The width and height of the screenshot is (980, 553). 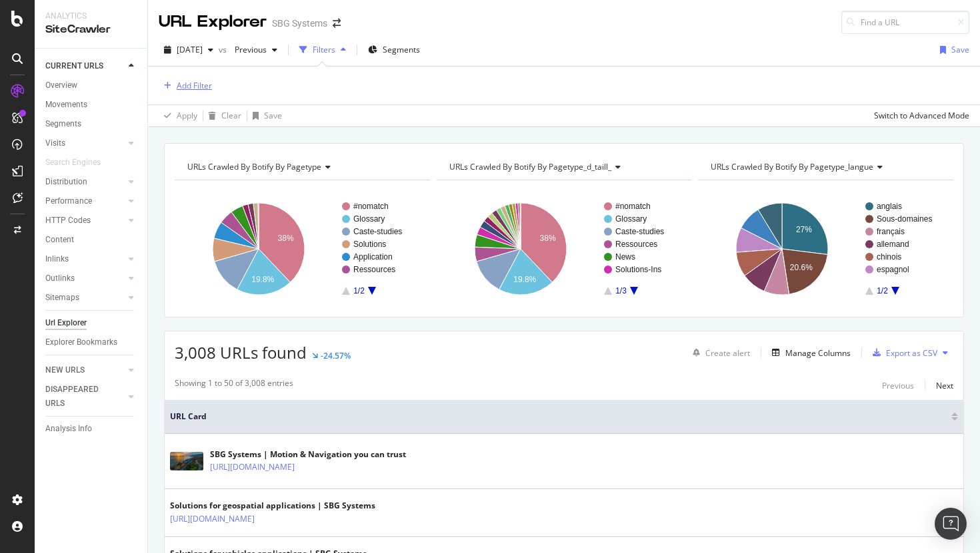 What do you see at coordinates (60, 278) in the screenshot?
I see `div: Outlinks` at bounding box center [60, 278].